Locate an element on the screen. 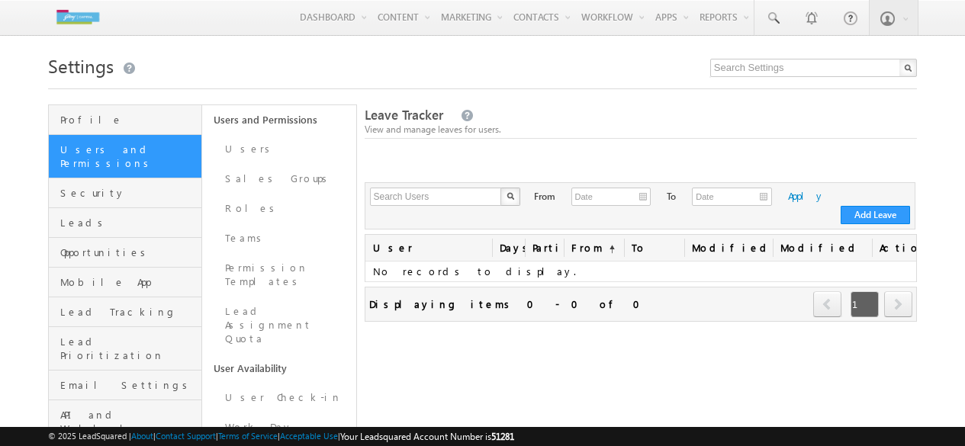 The height and width of the screenshot is (446, 965). span: From is located at coordinates (545, 197).